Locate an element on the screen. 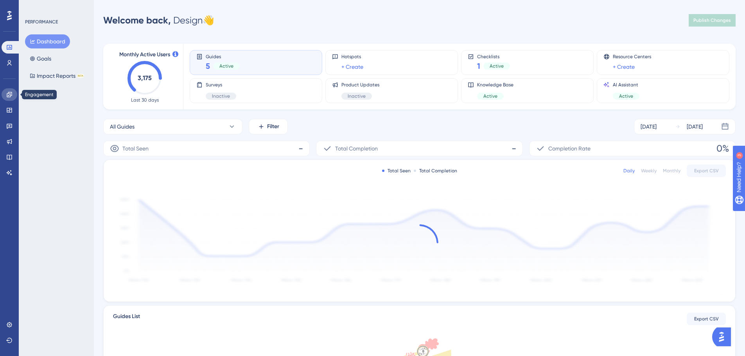 This screenshot has width=745, height=356. div: Design 👋 is located at coordinates (159, 20).